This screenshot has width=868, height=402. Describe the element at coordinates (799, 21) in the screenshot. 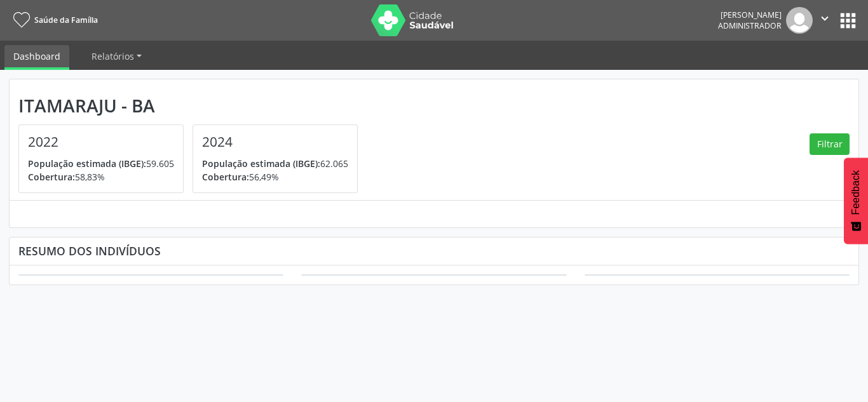

I see `img: img` at that location.